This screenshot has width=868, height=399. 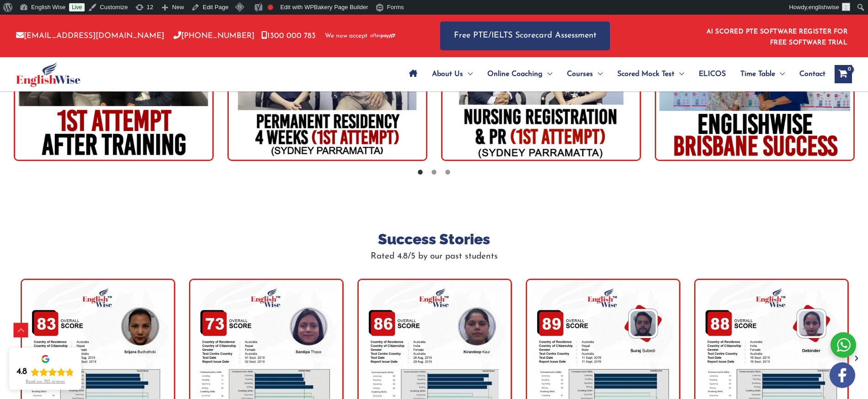 I want to click on span: ELICOS, so click(x=712, y=74).